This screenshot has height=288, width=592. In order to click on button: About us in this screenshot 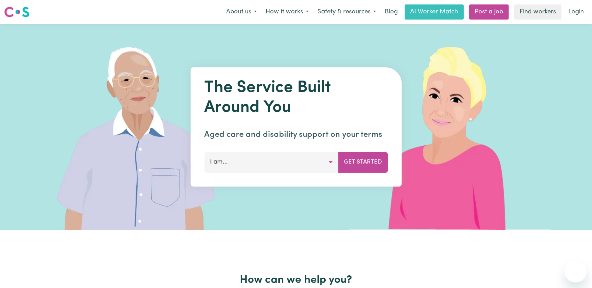, I will do `click(241, 12)`.